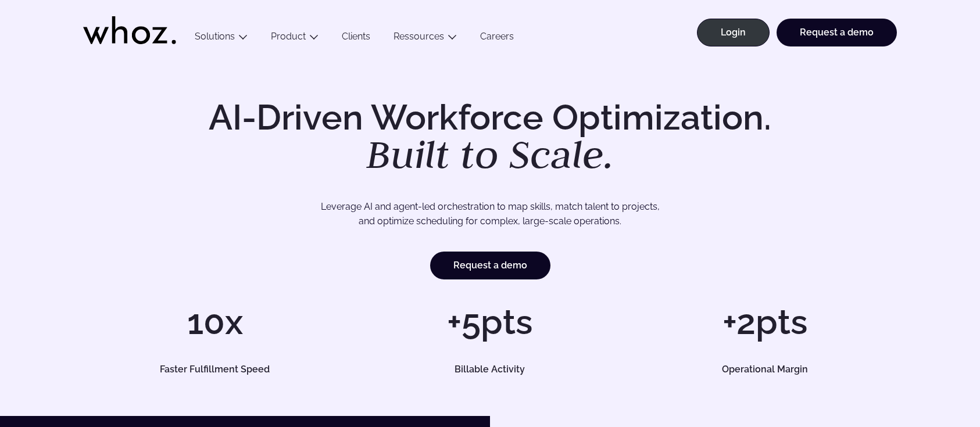 This screenshot has height=427, width=980. I want to click on em: Built to Scale., so click(490, 154).